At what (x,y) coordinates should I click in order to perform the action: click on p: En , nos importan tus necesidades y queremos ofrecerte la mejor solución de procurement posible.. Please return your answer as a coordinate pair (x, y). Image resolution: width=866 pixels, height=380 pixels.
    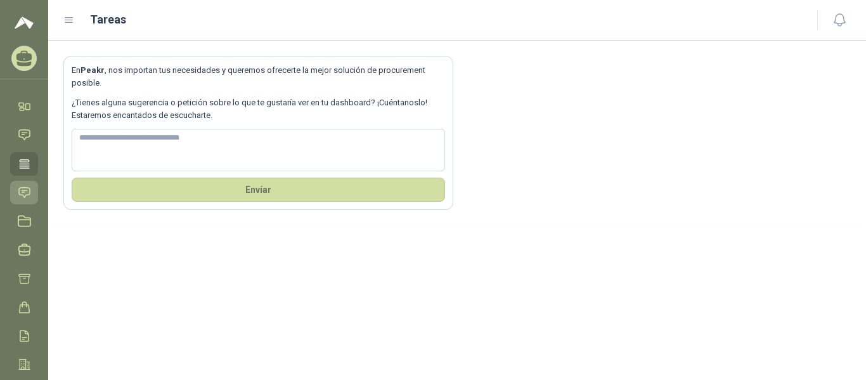
    Looking at the image, I should click on (258, 77).